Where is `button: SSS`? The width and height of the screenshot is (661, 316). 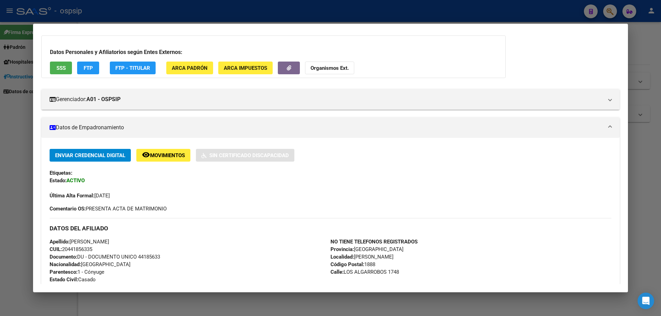 button: SSS is located at coordinates (61, 68).